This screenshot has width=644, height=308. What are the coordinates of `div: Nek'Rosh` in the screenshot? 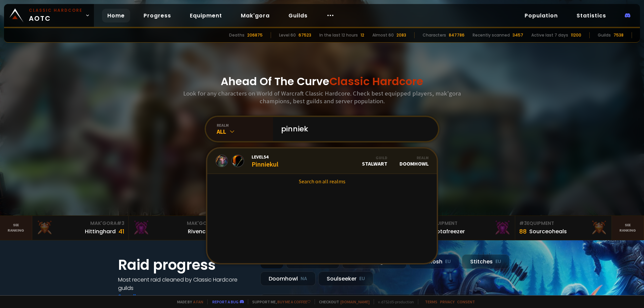 It's located at (434, 261).